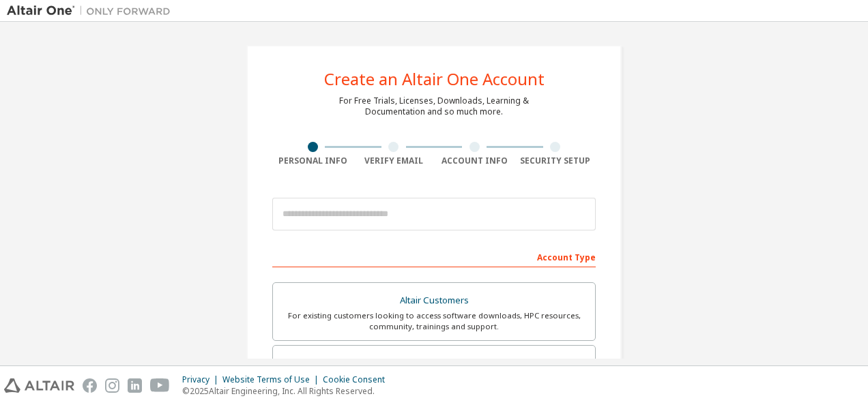 The width and height of the screenshot is (868, 405). Describe the element at coordinates (159, 385) in the screenshot. I see `img: youtube.svg` at that location.